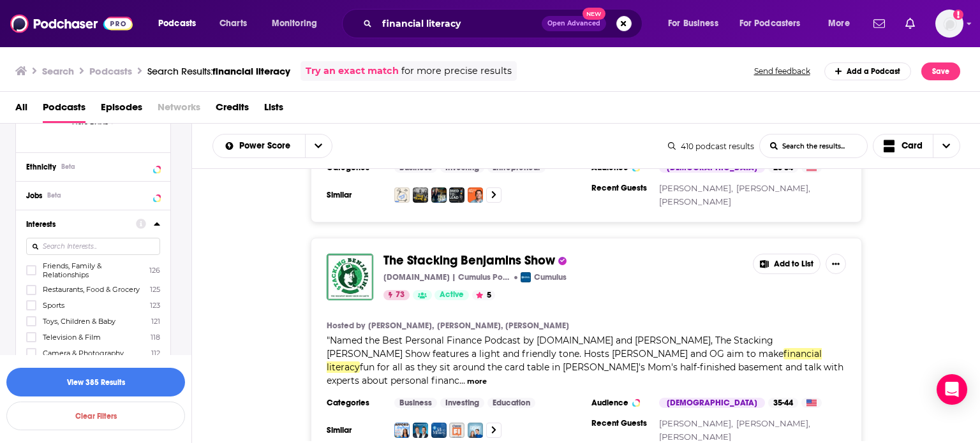 The image size is (980, 443). What do you see at coordinates (469, 260) in the screenshot?
I see `span: The Stacking Benjamins Show` at bounding box center [469, 260].